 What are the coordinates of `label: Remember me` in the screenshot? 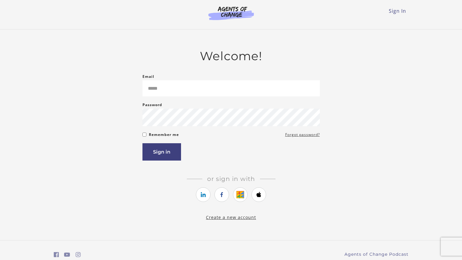 It's located at (164, 135).